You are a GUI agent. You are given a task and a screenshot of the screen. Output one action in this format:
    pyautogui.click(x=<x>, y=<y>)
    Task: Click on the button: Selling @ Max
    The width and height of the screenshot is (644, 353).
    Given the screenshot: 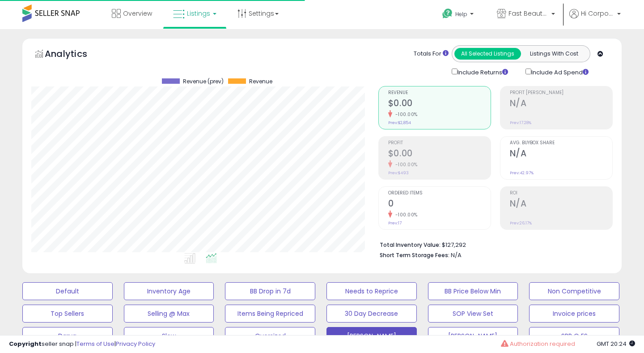 What is the action you would take?
    pyautogui.click(x=169, y=314)
    